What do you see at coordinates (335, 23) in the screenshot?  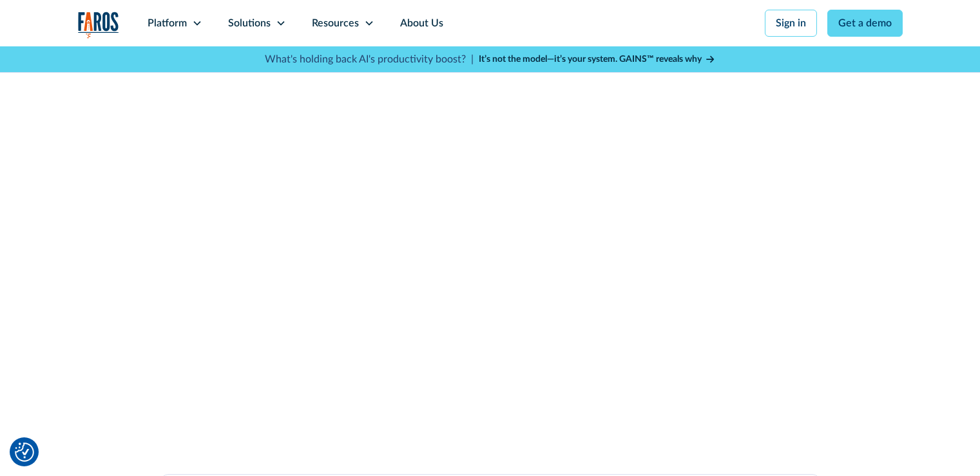 I see `div: Resources` at bounding box center [335, 23].